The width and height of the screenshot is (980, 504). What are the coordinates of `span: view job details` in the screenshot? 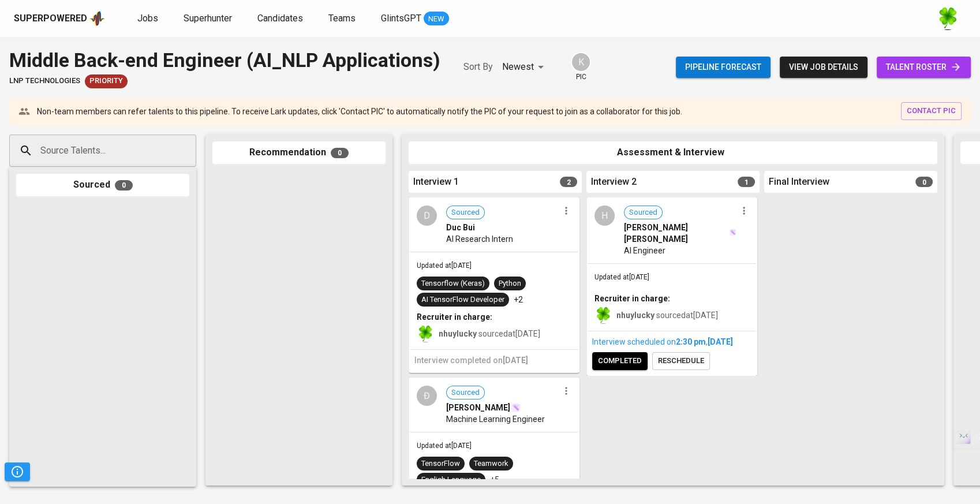 It's located at (824, 67).